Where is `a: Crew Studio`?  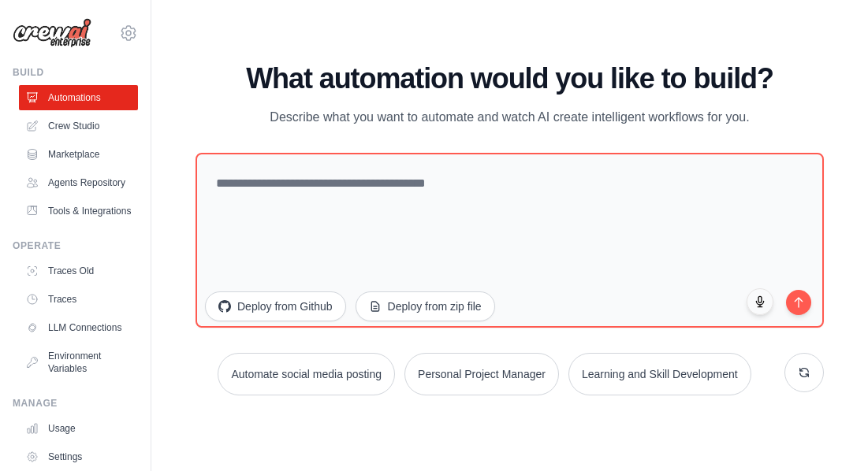 a: Crew Studio is located at coordinates (78, 126).